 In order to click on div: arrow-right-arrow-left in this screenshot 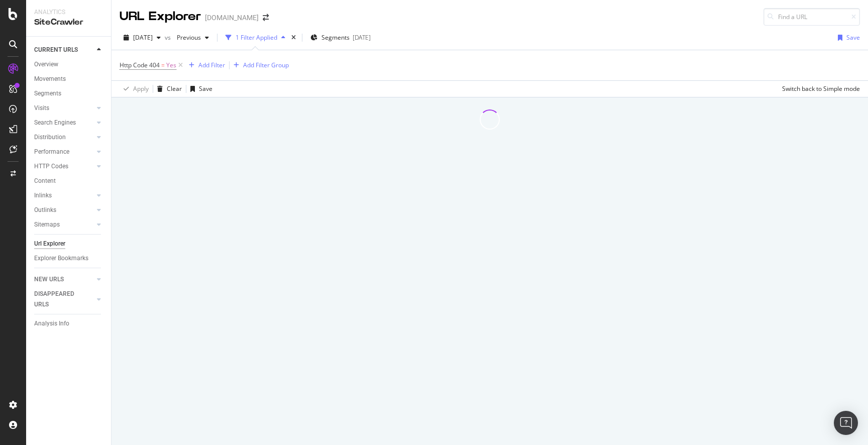, I will do `click(265, 18)`.